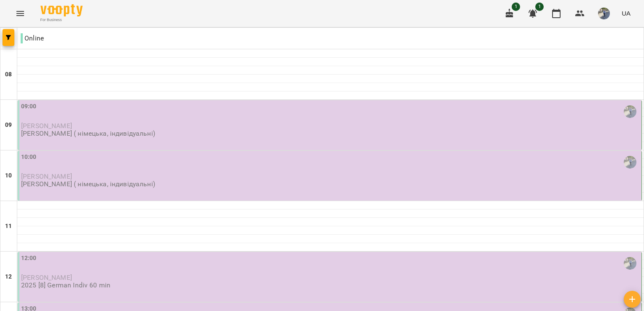  What do you see at coordinates (32, 38) in the screenshot?
I see `p: Online` at bounding box center [32, 38].